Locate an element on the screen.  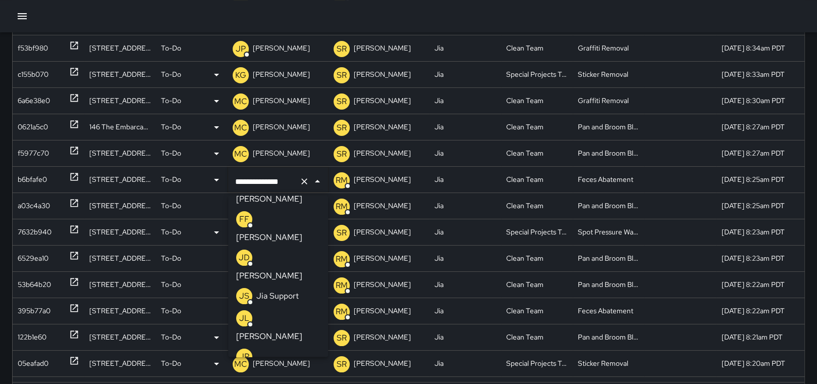
div: 121 Steuart Street is located at coordinates (120, 232).